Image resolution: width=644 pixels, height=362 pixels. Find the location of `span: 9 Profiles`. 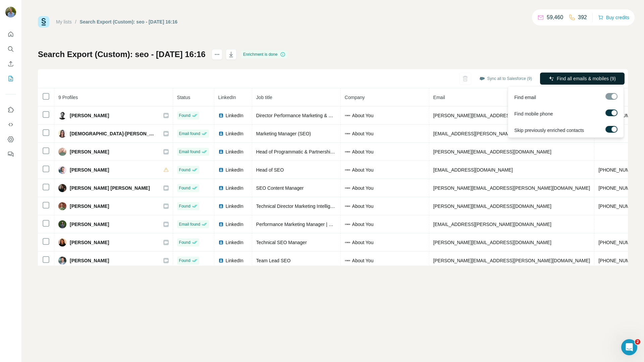

span: 9 Profiles is located at coordinates (68, 97).